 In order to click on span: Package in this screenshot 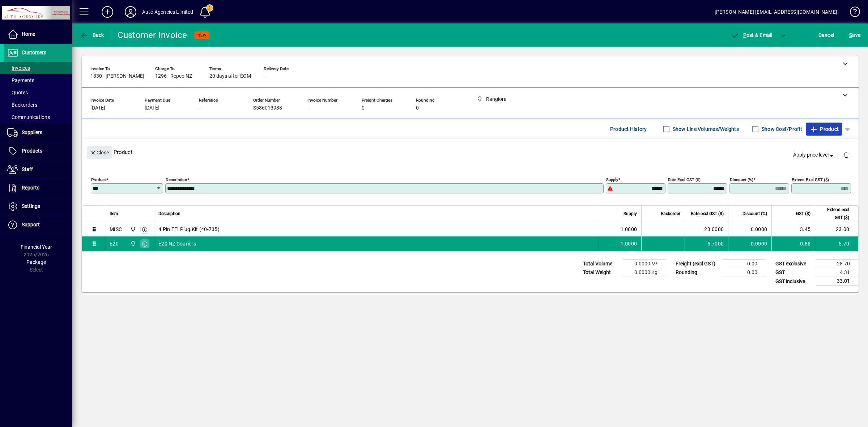, I will do `click(37, 262)`.